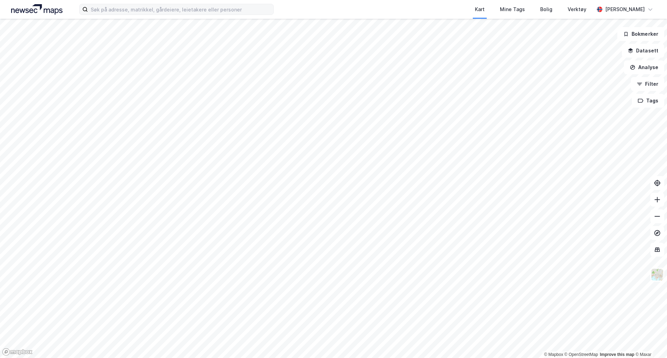 The height and width of the screenshot is (358, 667). What do you see at coordinates (650, 341) in the screenshot?
I see `div: Kontrollprogram for chat` at bounding box center [650, 341].